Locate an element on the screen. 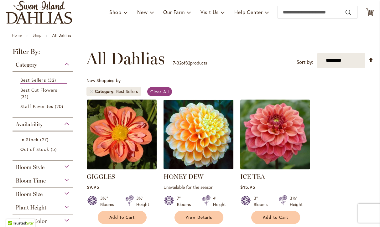  img: ICE TEA is located at coordinates (275, 134).